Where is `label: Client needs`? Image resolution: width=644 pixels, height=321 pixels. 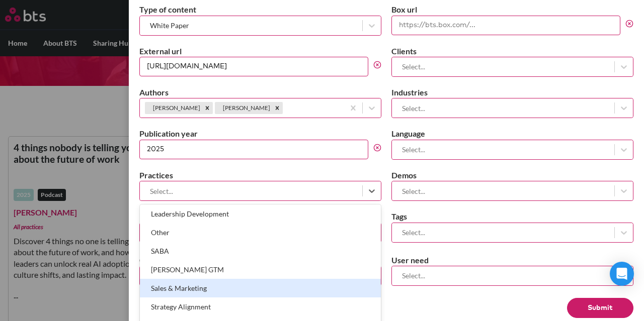
label: Client needs is located at coordinates (260, 260).